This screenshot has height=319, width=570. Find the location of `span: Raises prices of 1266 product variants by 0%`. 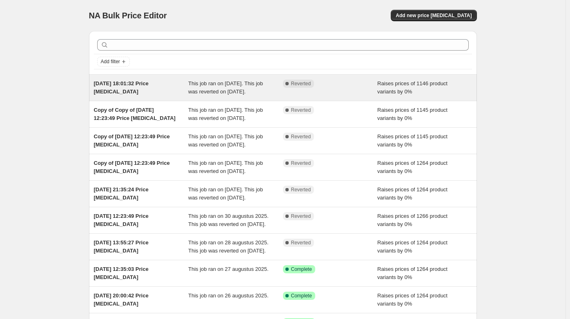

span: Raises prices of 1266 product variants by 0% is located at coordinates (412, 220).